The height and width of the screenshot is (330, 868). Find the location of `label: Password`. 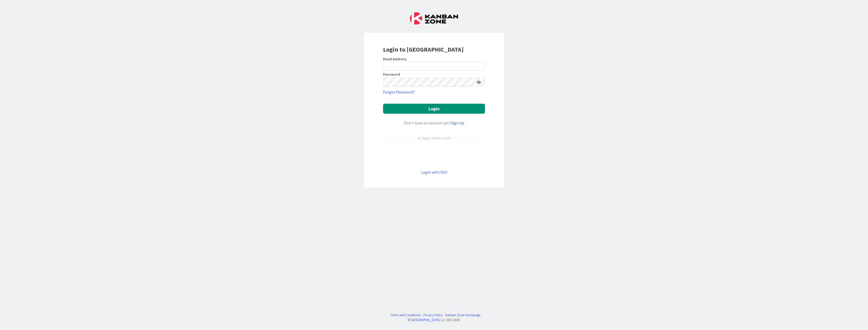

label: Password is located at coordinates (391, 74).